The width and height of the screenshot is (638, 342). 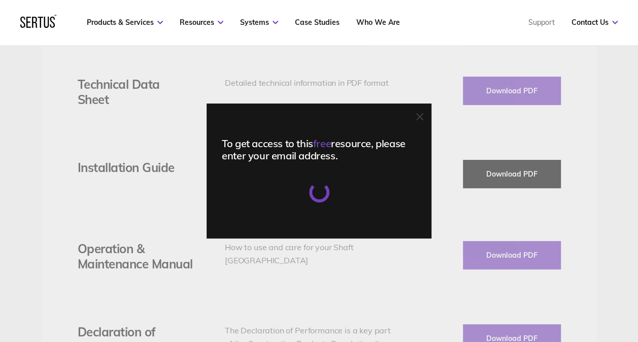 What do you see at coordinates (201, 22) in the screenshot?
I see `a: Resources` at bounding box center [201, 22].